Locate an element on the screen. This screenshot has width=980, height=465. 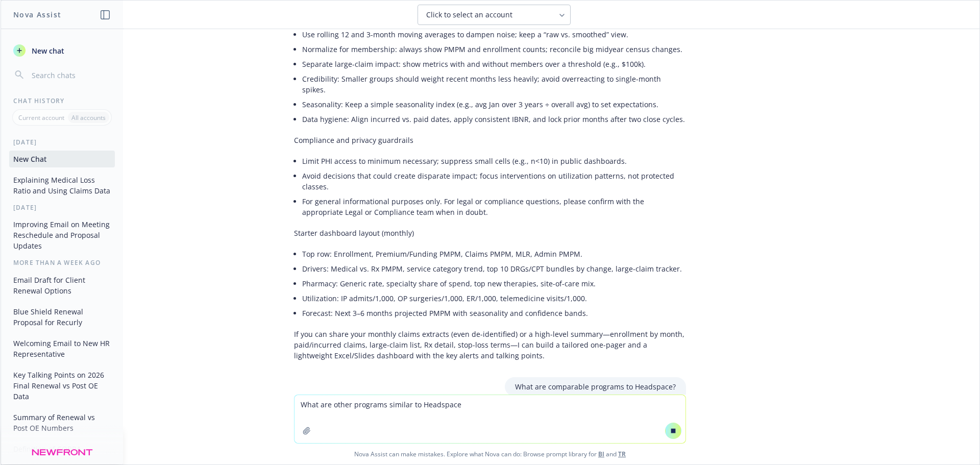
li: Separate large-claim impact: show metrics with and without members over a threshold (e.g., $100k). is located at coordinates (494, 64).